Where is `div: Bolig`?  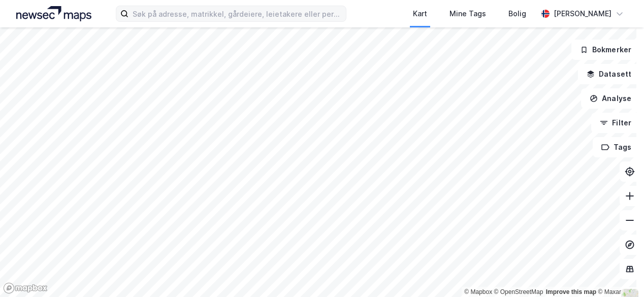
div: Bolig is located at coordinates (517, 13).